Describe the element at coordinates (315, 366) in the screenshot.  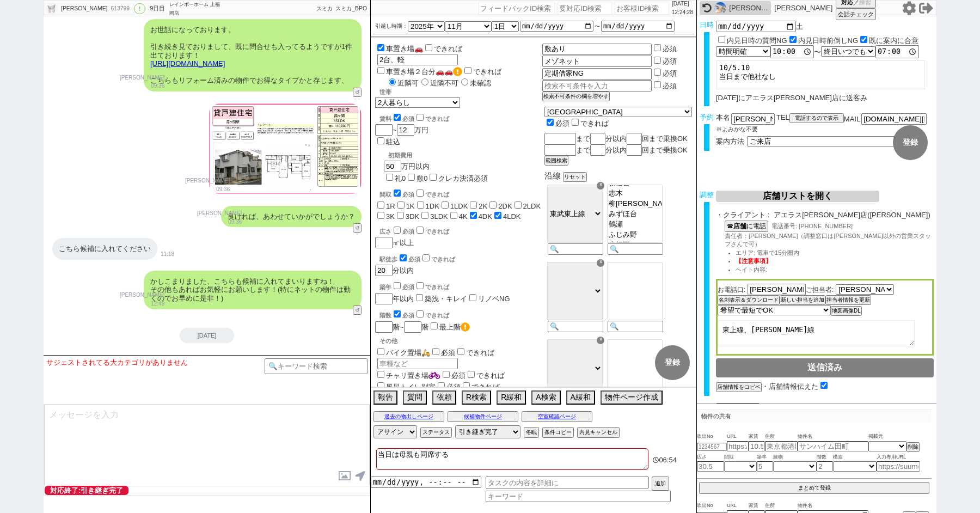
I see `input: 🔍キーワード検索` at that location.